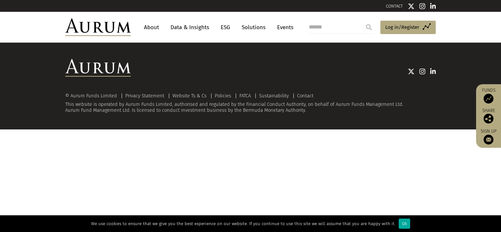 The image size is (501, 232). What do you see at coordinates (274, 96) in the screenshot?
I see `a: Sustainability` at bounding box center [274, 96].